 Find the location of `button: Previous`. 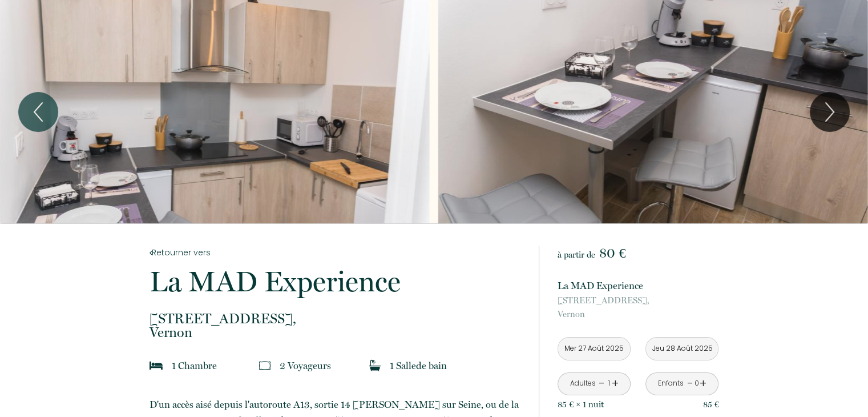

button: Previous is located at coordinates (38, 112).